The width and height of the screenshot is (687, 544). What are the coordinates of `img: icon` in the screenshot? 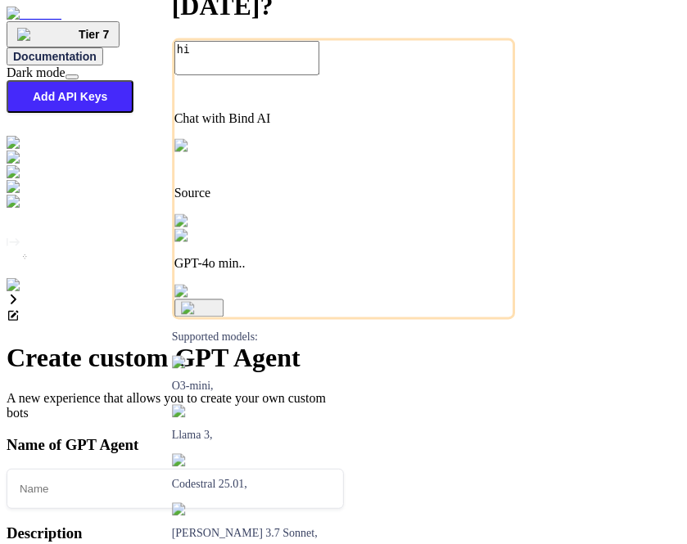 It's located at (199, 309).